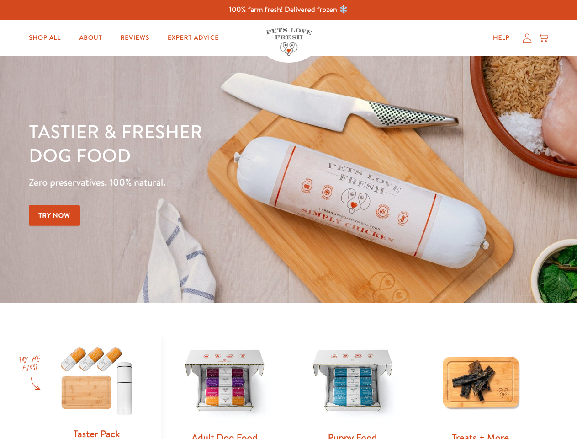 The image size is (577, 439). What do you see at coordinates (202, 182) in the screenshot?
I see `p: Zero preservatives. 100% natural.` at bounding box center [202, 182].